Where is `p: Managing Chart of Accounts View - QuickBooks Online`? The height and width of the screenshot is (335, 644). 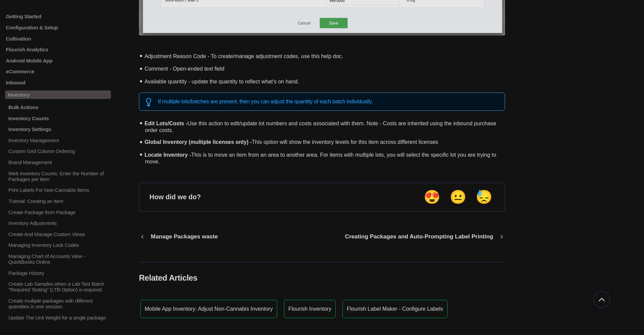
p: Managing Chart of Accounts View - QuickBooks Online is located at coordinates (59, 260).